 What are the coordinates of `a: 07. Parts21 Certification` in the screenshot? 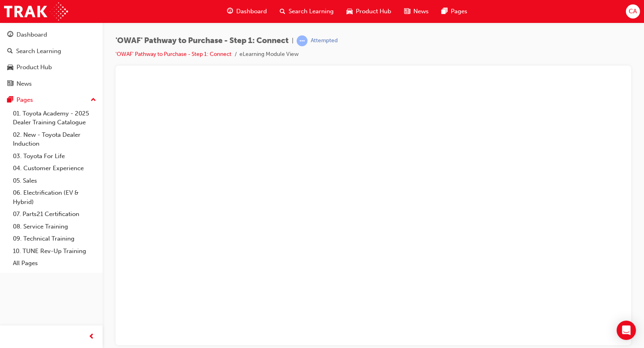 It's located at (54, 214).